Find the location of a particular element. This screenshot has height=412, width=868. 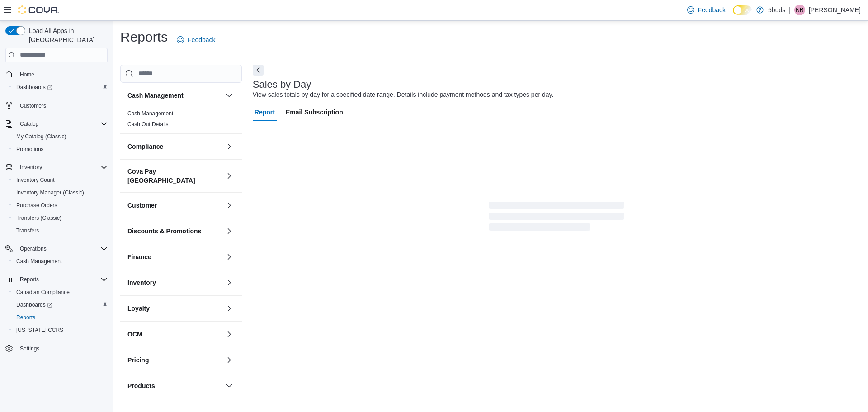

a: Home is located at coordinates (27, 75).